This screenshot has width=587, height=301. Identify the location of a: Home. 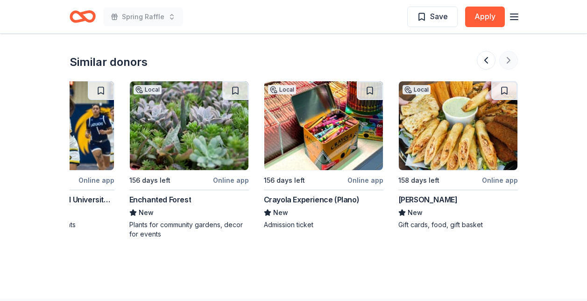
(83, 16).